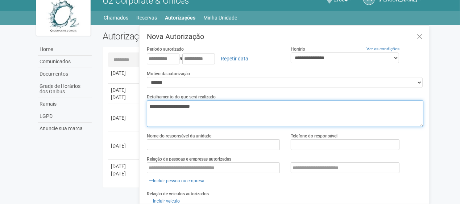 The image size is (460, 204). What do you see at coordinates (285, 37) in the screenshot?
I see `h3: Nova Autorização` at bounding box center [285, 37].